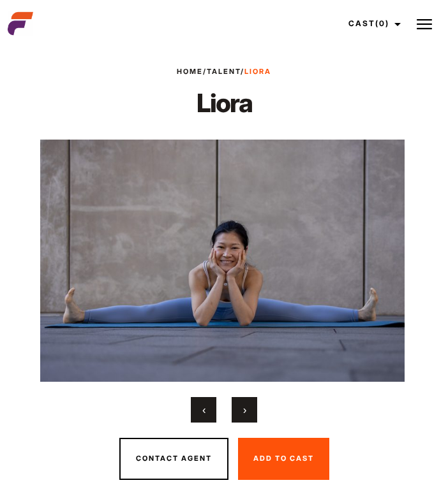  I want to click on img: cropped-aefm-brand-fav-22-square.png, so click(20, 24).